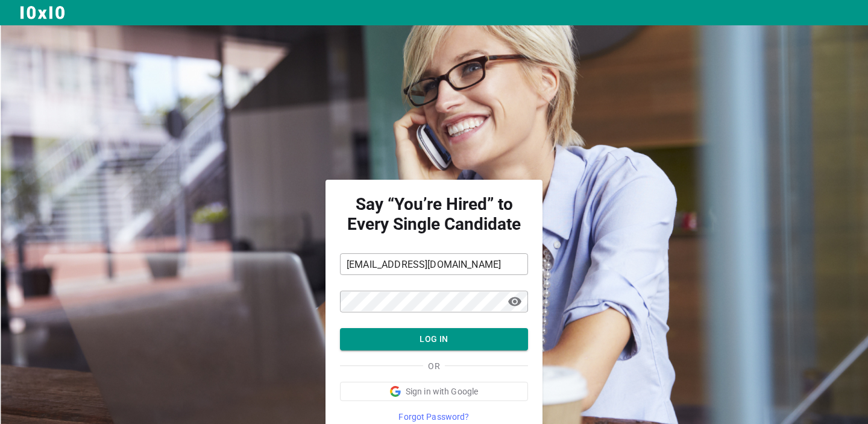 Image resolution: width=868 pixels, height=424 pixels. Describe the element at coordinates (434, 391) in the screenshot. I see `button: Sign in with Google` at that location.